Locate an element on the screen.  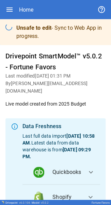
h6: Drivepoint SmartModel™ v5.0.2 - Fortune Favors is located at coordinates (56, 61).